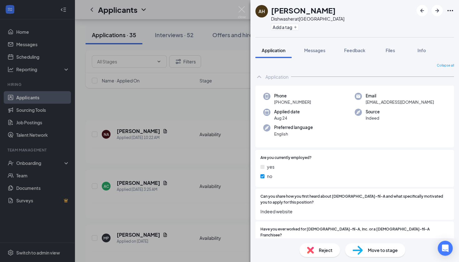  What do you see at coordinates (285, 27) in the screenshot?
I see `button: PlusAdd a tag` at bounding box center [285, 27].